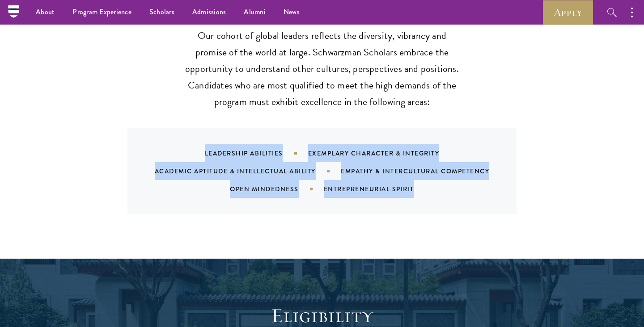 The width and height of the screenshot is (644, 327). Describe the element at coordinates (247, 171) in the screenshot. I see `div: Academic Aptitude & Intellectual Ability` at that location.